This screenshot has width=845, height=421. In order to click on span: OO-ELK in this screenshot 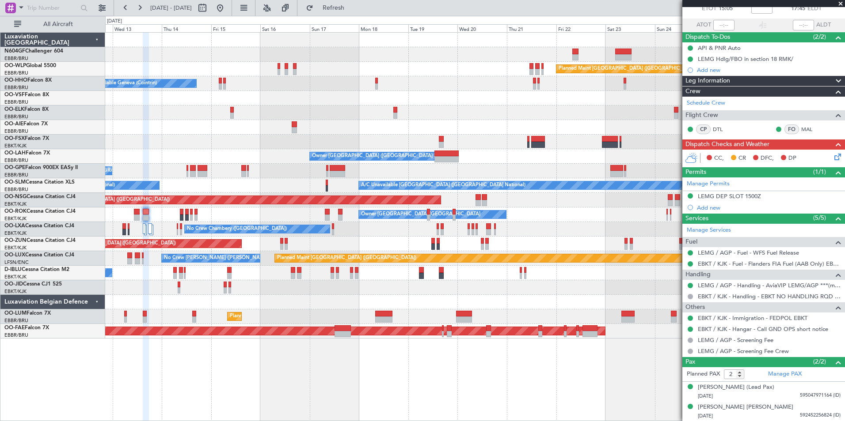, I will do `click(14, 110)`.